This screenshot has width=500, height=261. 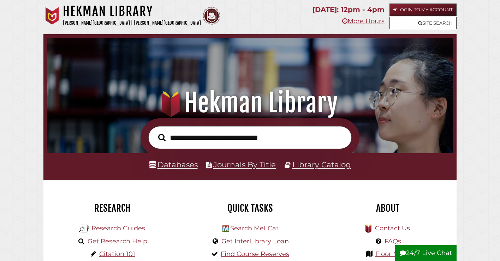 What do you see at coordinates (118, 229) in the screenshot?
I see `a: Research Guides` at bounding box center [118, 229].